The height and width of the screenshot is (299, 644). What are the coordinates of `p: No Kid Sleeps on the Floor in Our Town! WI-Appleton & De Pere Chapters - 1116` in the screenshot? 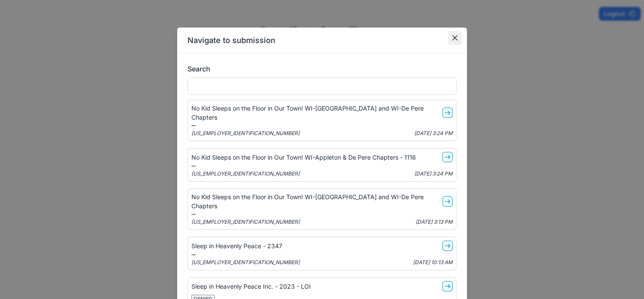 It's located at (303, 157).